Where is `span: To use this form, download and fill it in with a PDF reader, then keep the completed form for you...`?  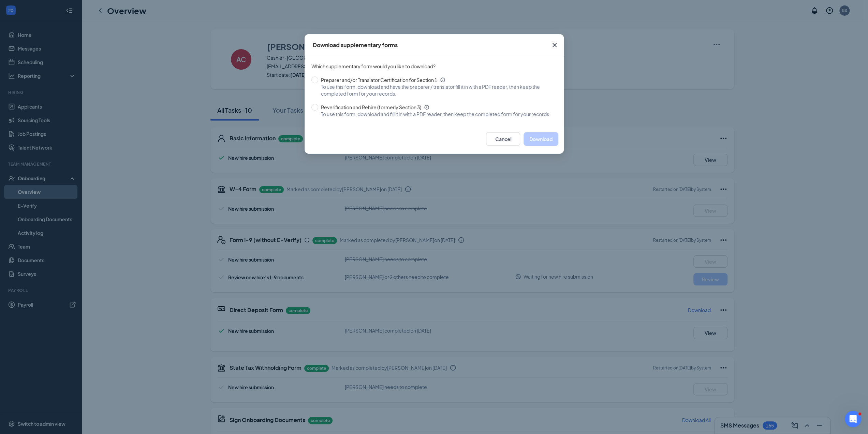 span: To use this form, download and fill it in with a PDF reader, then keep the completed form for you... is located at coordinates (436, 114).